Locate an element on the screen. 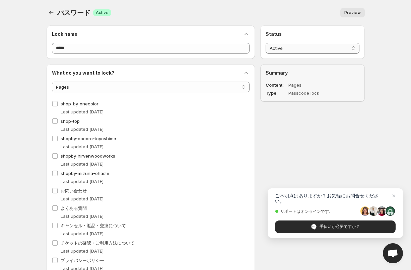 This screenshot has width=411, height=270. dt: Type: is located at coordinates (276, 93).